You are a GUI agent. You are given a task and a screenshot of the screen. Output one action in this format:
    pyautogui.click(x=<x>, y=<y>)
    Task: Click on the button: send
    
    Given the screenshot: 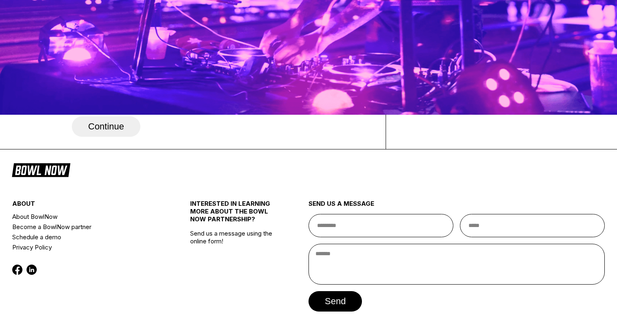 What is the action you would take?
    pyautogui.click(x=335, y=301)
    